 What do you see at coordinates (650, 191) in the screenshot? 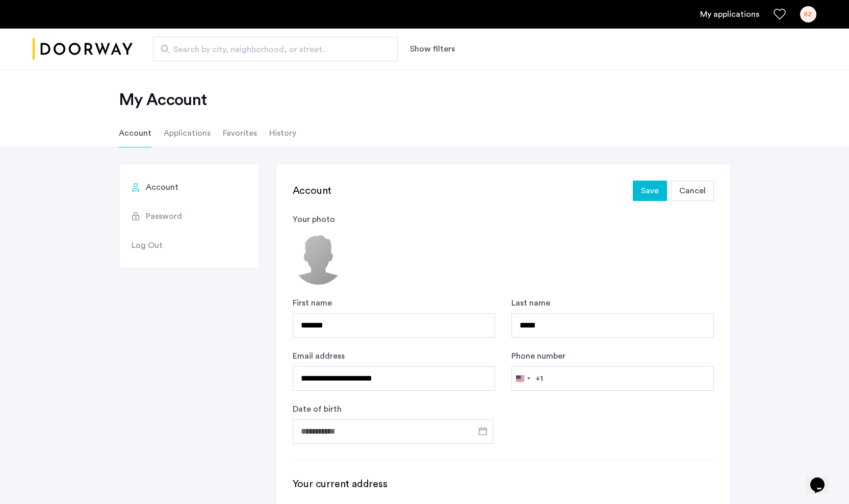
I see `span: Save` at bounding box center [650, 191].